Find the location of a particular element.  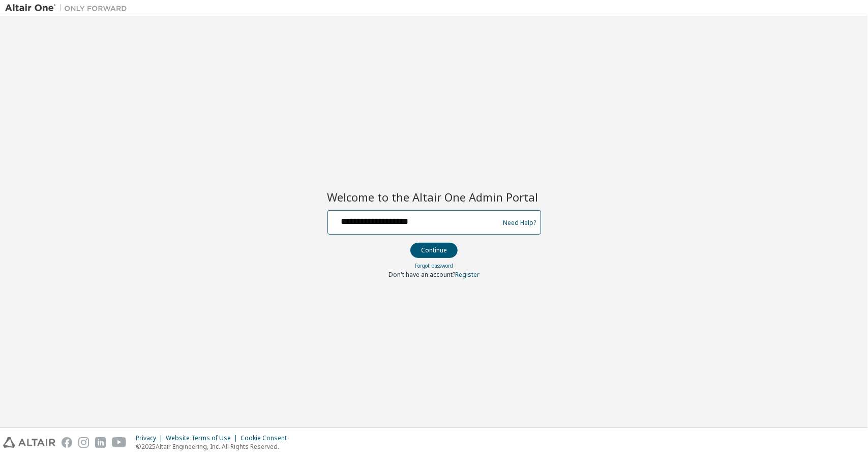

a: Need Help? is located at coordinates (520, 223).